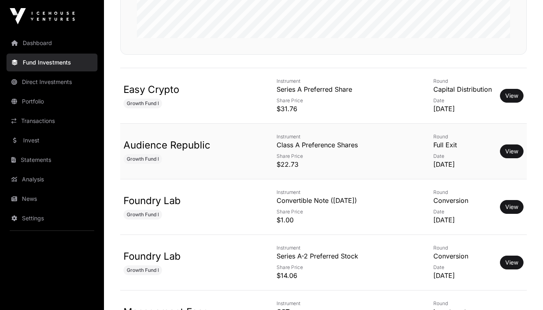 This screenshot has height=310, width=543. I want to click on a: Statements, so click(52, 160).